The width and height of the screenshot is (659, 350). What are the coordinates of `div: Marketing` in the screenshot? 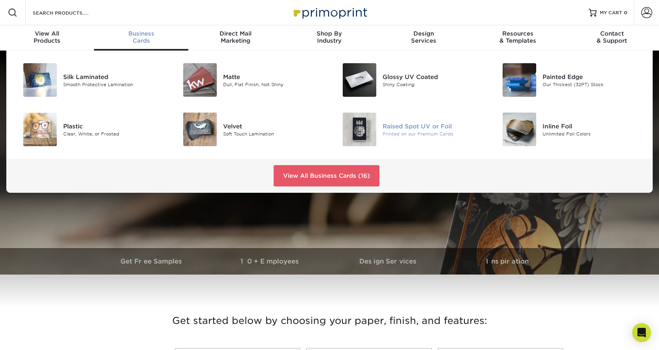 It's located at (235, 37).